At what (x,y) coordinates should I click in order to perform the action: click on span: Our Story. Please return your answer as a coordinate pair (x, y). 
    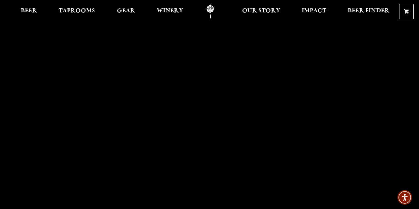
    Looking at the image, I should click on (261, 11).